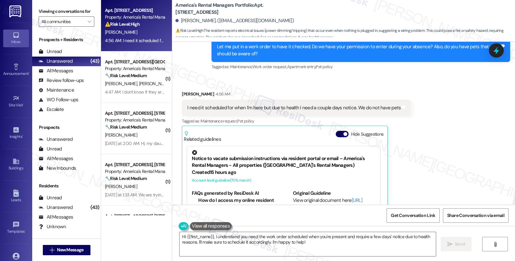 The height and width of the screenshot is (261, 515). What do you see at coordinates (16, 165) in the screenshot?
I see `a: Buildings` at bounding box center [16, 165].